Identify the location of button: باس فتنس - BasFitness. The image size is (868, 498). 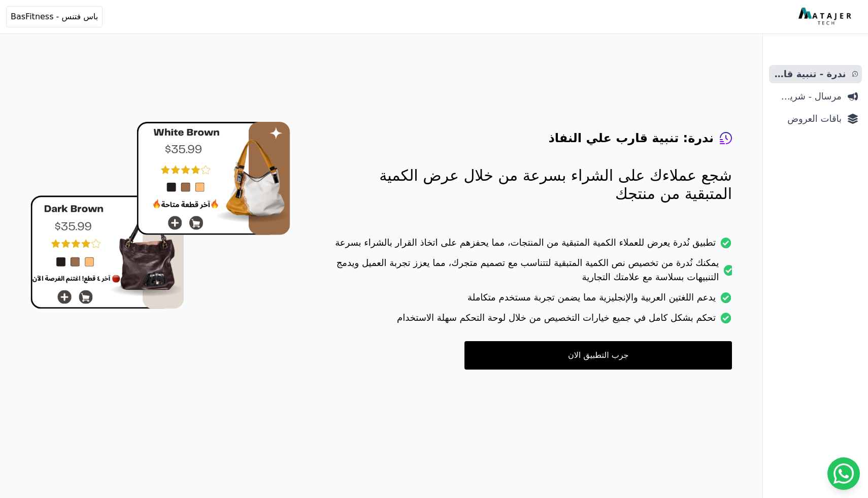
(54, 17).